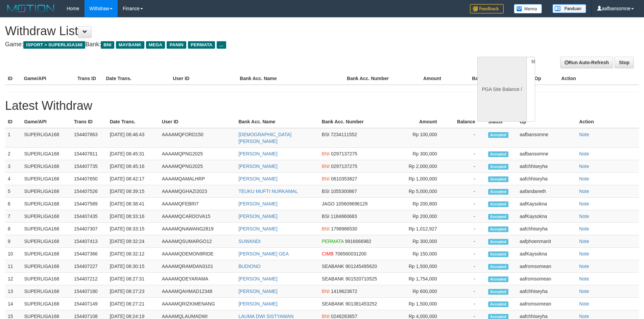 The height and width of the screenshot is (319, 644). I want to click on td: AAAAMQPNG2025, so click(198, 153).